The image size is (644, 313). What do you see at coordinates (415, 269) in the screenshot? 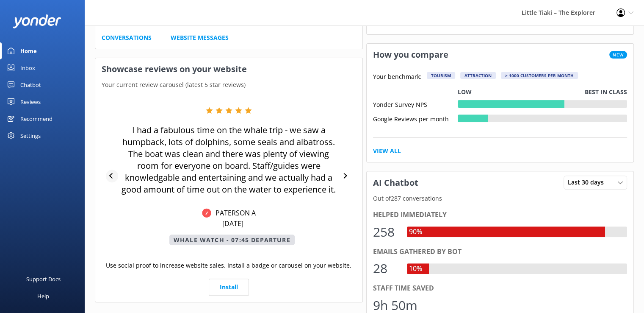
I see `div: 10%` at bounding box center [415, 269].